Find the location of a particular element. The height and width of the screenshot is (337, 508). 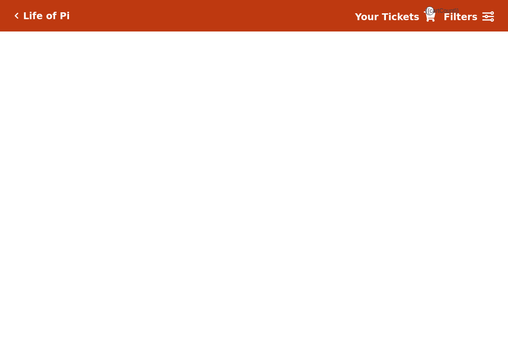

h5: Life of Pi is located at coordinates (46, 16).